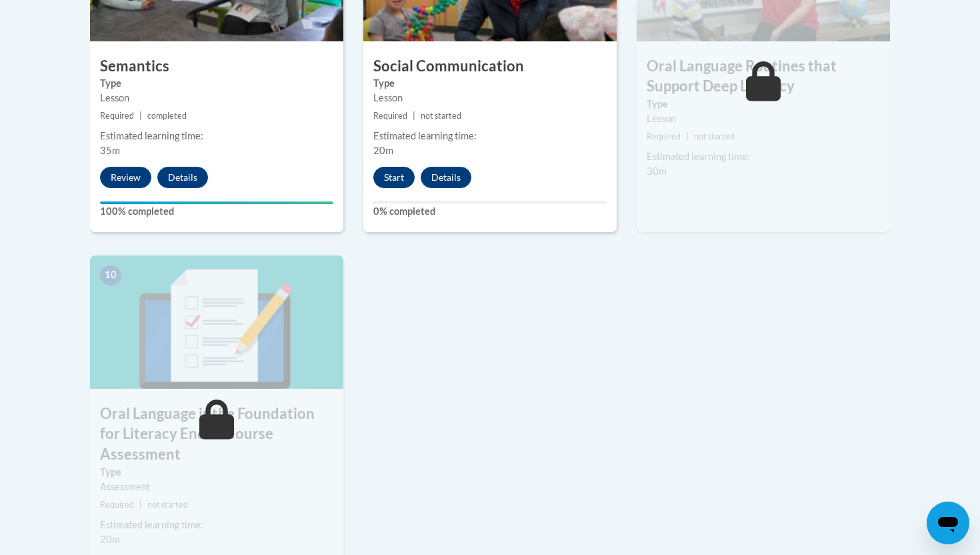 The height and width of the screenshot is (555, 980). I want to click on h3: Semantics, so click(217, 66).